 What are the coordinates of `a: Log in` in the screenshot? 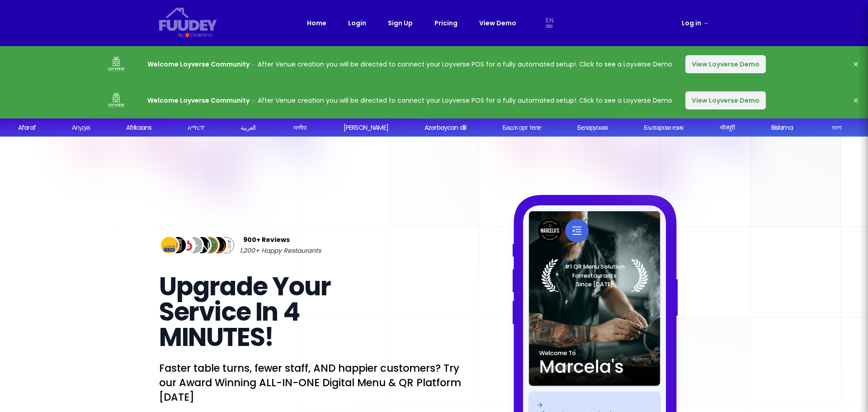 It's located at (696, 23).